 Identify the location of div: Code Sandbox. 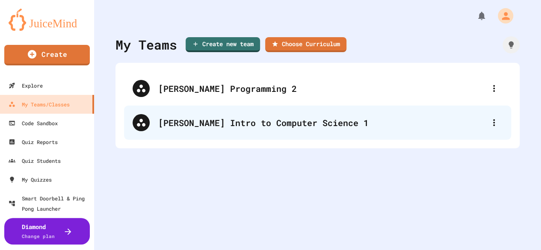
(33, 123).